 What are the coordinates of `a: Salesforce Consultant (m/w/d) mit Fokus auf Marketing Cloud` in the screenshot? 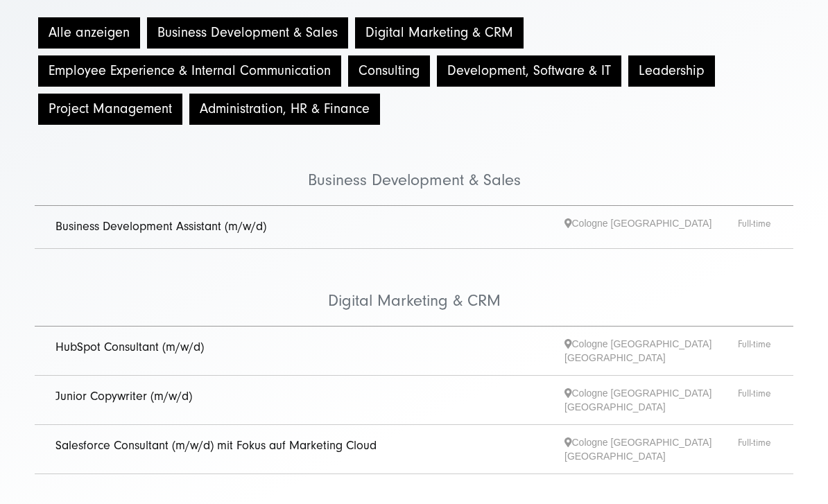 It's located at (216, 445).